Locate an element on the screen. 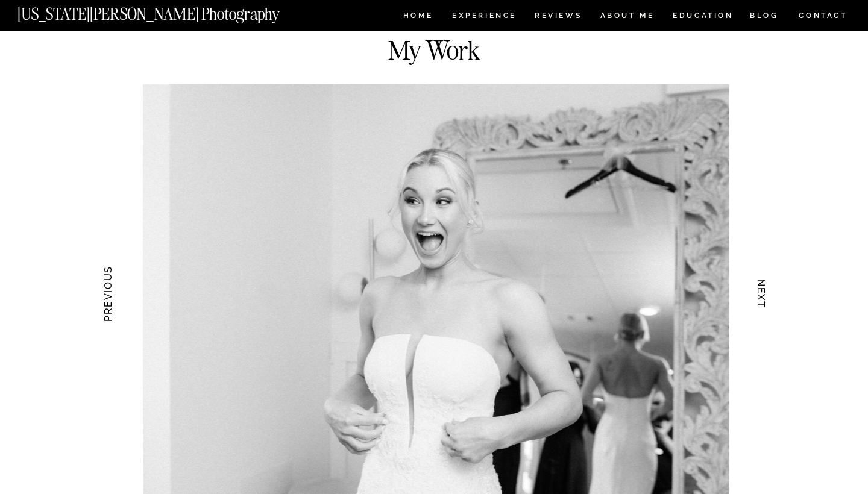 The image size is (868, 494). nav: BLOG is located at coordinates (764, 17).